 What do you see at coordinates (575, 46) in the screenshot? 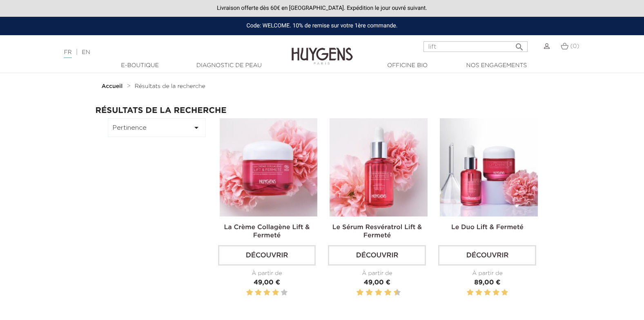
I see `span: (0)` at bounding box center [575, 46].